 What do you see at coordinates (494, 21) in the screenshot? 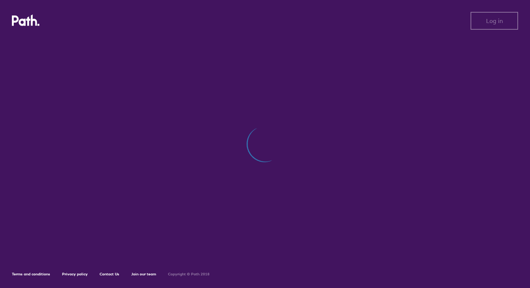
I see `span: Log in` at bounding box center [494, 21].